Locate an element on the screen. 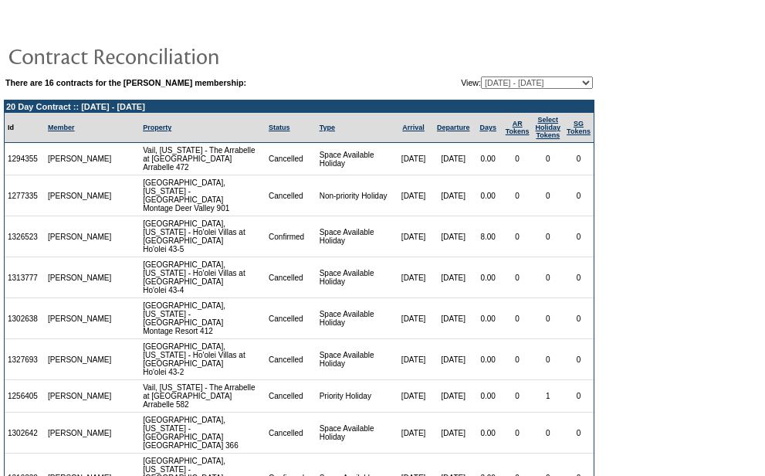 The width and height of the screenshot is (765, 476). td: Priority Holiday is located at coordinates (355, 396).